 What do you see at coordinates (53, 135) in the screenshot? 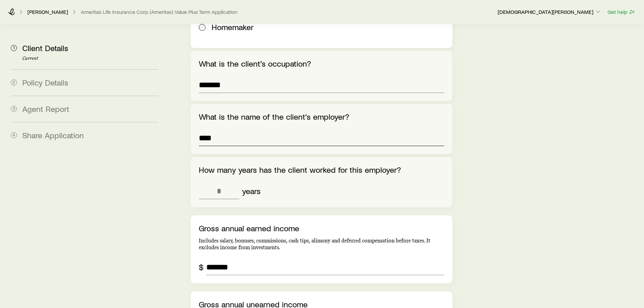
I see `span: Share Application` at bounding box center [53, 135].